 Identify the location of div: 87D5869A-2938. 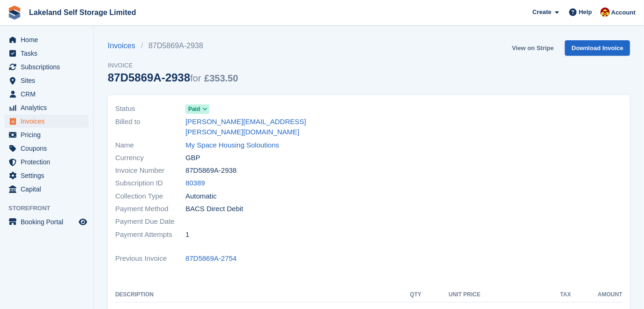
(173, 77).